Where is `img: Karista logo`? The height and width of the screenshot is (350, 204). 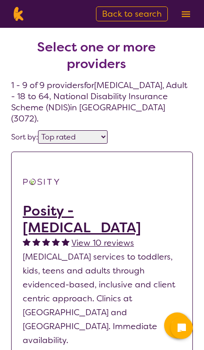 img: Karista logo is located at coordinates (18, 14).